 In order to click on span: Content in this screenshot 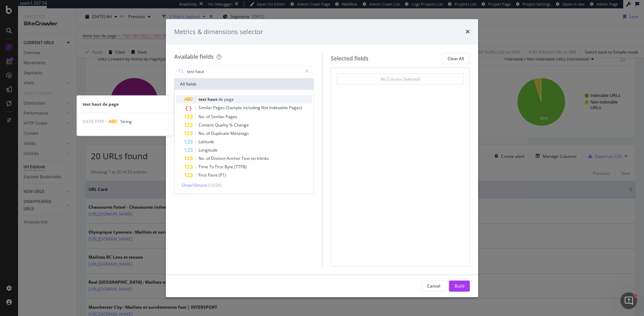, I will do `click(207, 125)`.